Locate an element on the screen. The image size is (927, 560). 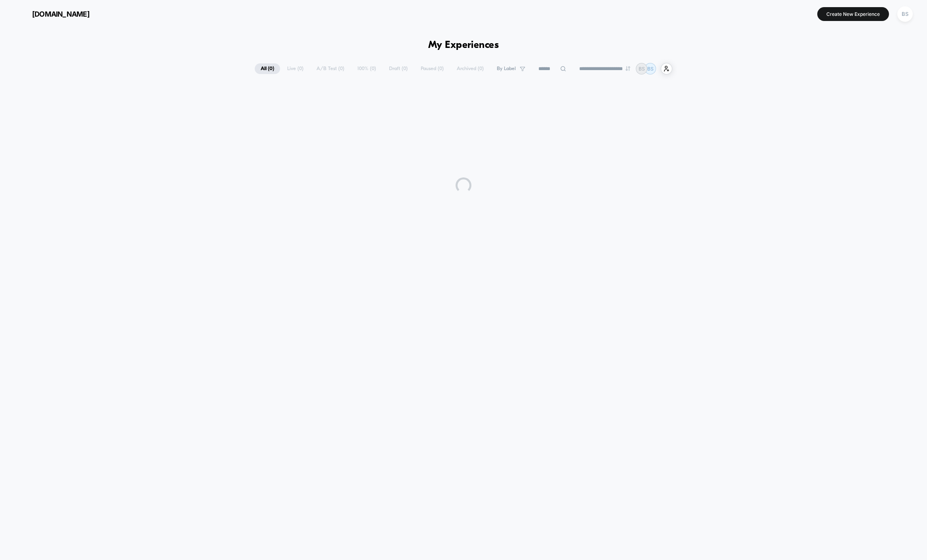
button: BS is located at coordinates (905, 14).